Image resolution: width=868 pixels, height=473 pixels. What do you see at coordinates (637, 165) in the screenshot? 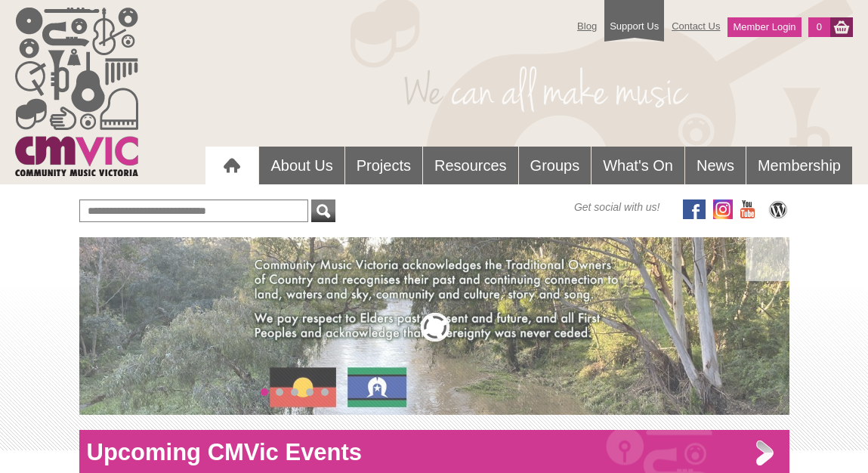
I see `a: What's On` at bounding box center [637, 165].